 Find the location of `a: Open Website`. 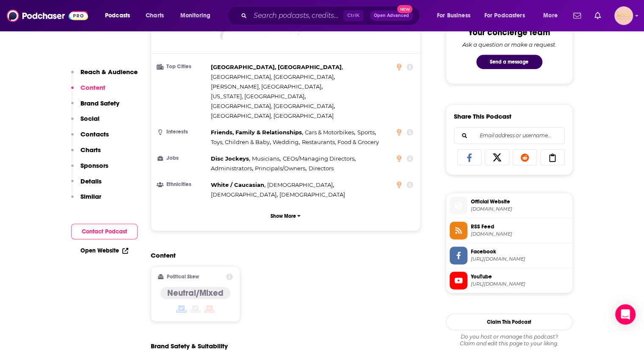

a: Open Website is located at coordinates (104, 251).